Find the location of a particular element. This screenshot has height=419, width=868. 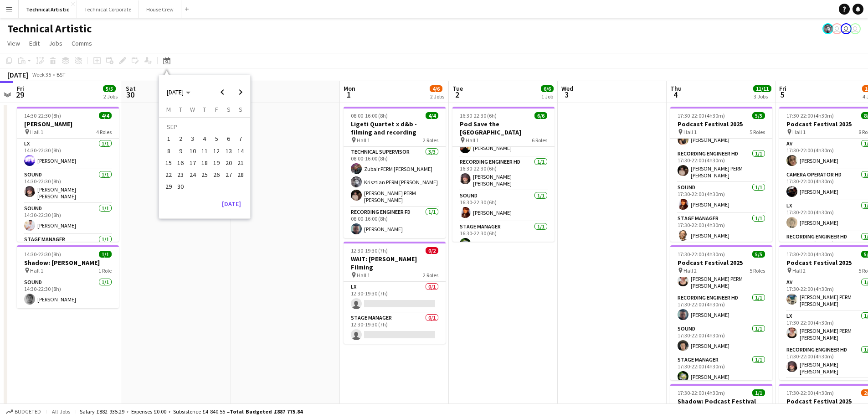

div: Salary £882 935.29 + Expenses £0.00 + Subsistence £4 840.55 = is located at coordinates (190, 410).